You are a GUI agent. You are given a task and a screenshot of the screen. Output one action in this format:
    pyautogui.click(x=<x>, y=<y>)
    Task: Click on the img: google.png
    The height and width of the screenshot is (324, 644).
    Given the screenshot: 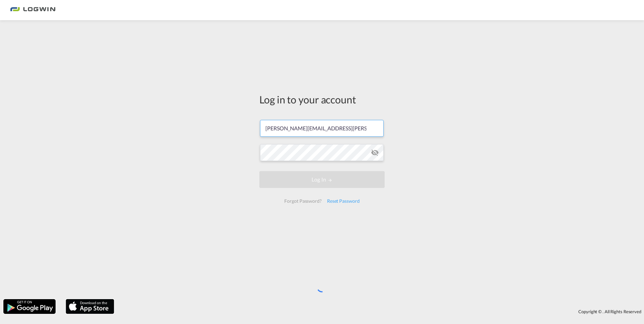 What is the action you would take?
    pyautogui.click(x=30, y=307)
    